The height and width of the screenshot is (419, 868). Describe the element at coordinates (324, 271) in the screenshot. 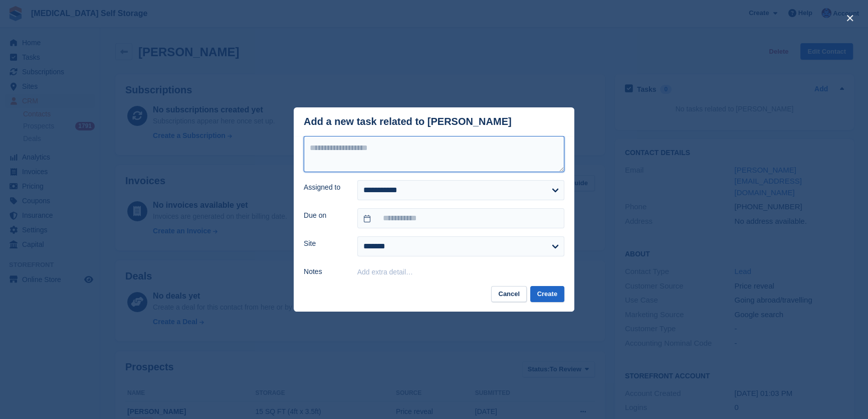

I see `label: Notes` at that location.